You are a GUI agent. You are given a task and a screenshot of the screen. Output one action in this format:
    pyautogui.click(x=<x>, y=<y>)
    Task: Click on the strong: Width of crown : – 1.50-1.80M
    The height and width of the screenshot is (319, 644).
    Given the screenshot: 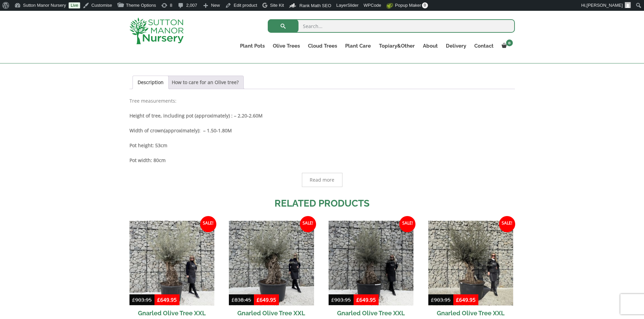 What is the action you would take?
    pyautogui.click(x=180, y=131)
    